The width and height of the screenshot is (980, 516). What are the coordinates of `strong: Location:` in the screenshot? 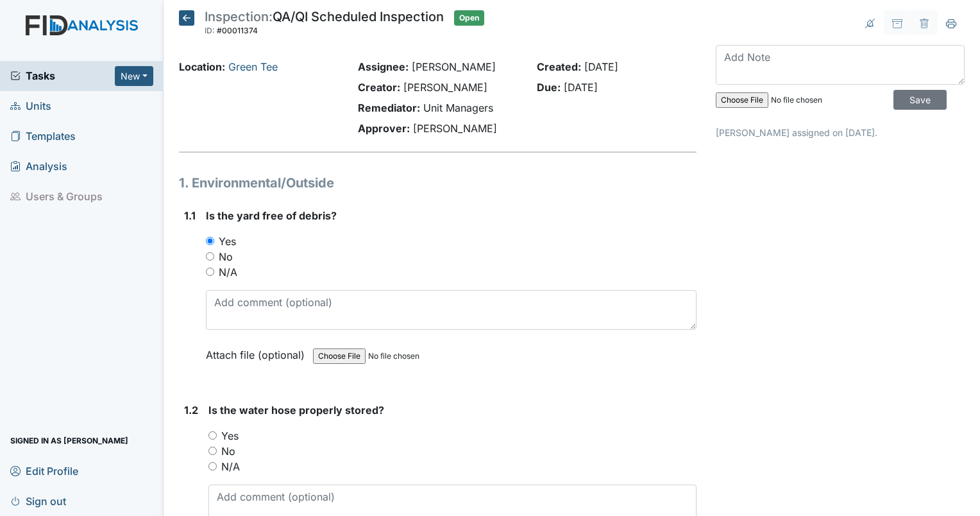 It's located at (202, 67).